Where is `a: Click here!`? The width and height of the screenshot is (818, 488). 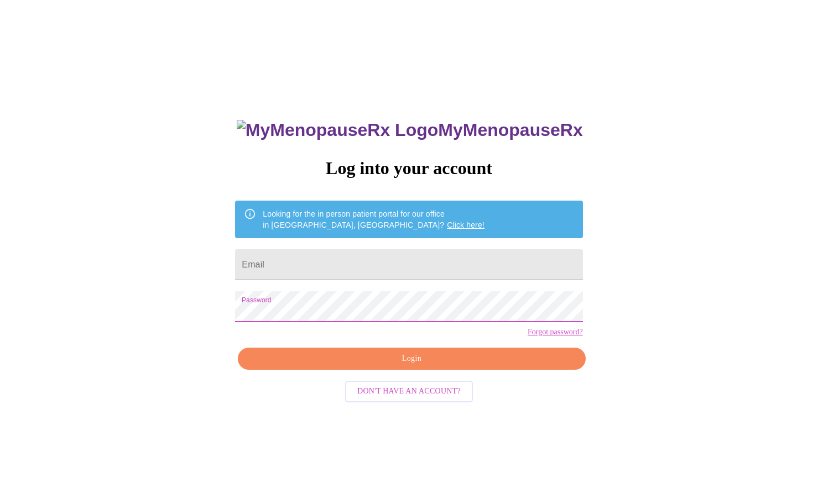 a: Click here! is located at coordinates (466, 225).